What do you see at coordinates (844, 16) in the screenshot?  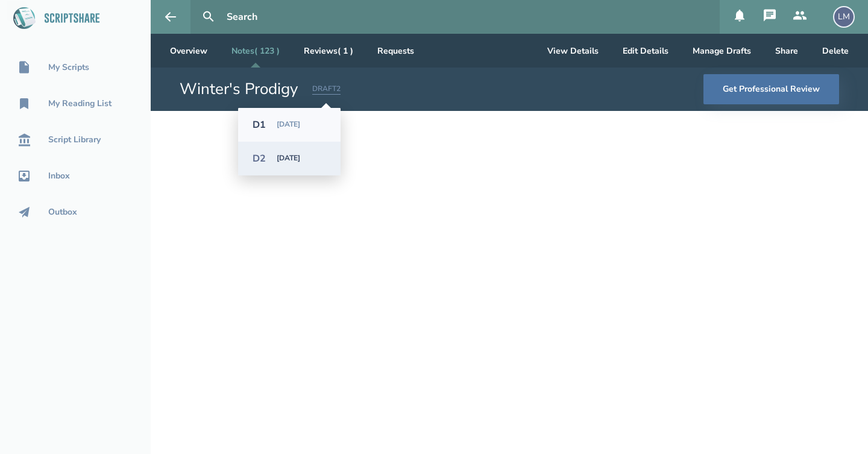 I see `div: LM` at bounding box center [844, 16].